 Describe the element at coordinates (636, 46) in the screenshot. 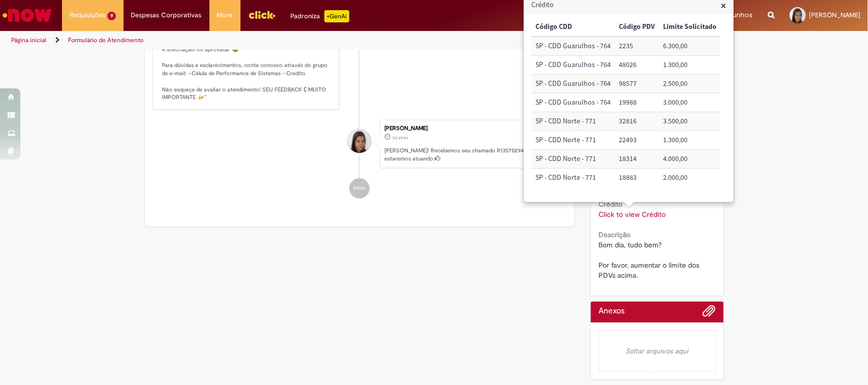

I see `td: Código PDV: 2235` at that location.